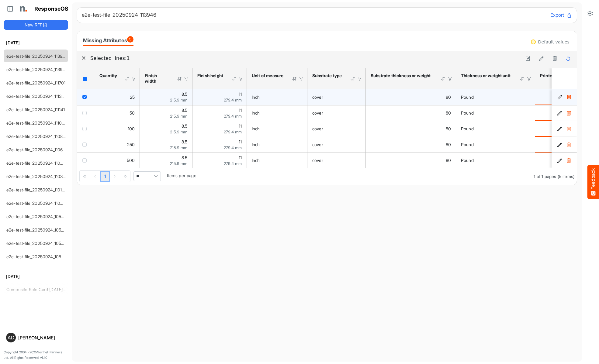 This screenshot has height=364, width=599. I want to click on div: Missing Attributes, so click(109, 41).